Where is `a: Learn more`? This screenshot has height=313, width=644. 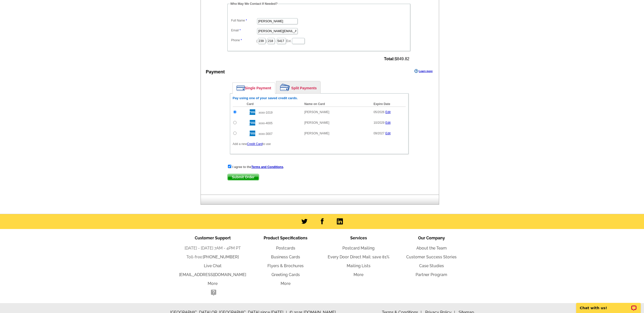 a: Learn more is located at coordinates (424, 71).